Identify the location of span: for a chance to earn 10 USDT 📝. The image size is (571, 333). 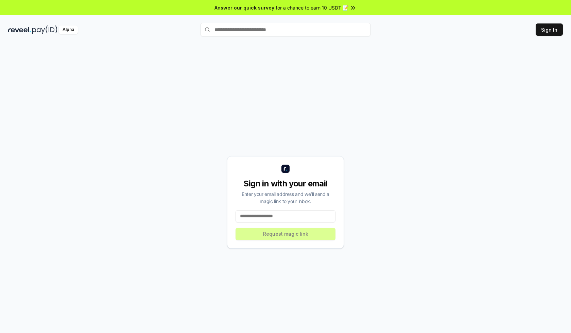
(312, 7).